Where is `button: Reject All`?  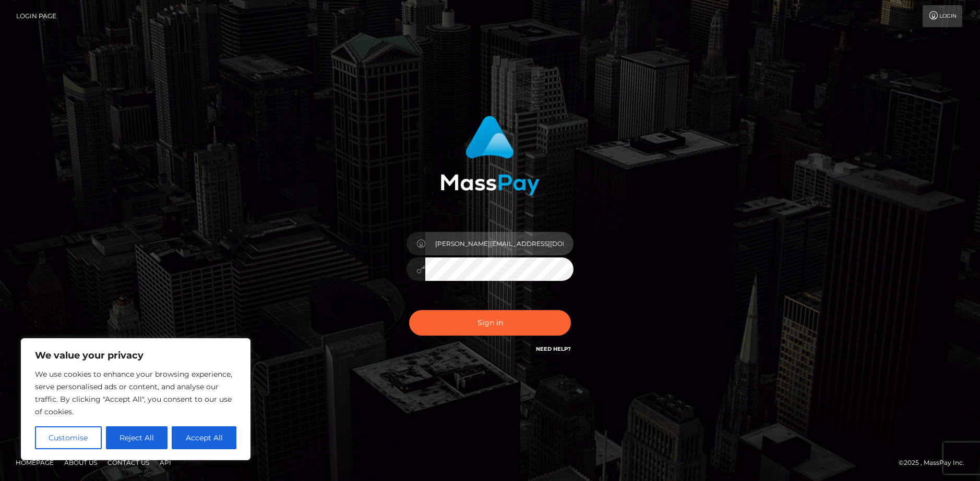 button: Reject All is located at coordinates (137, 438).